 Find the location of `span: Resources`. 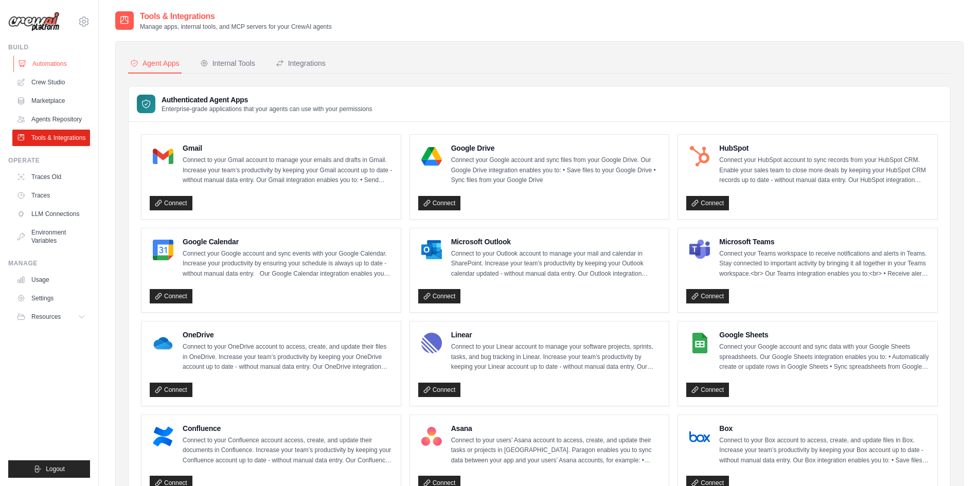

span: Resources is located at coordinates (46, 317).